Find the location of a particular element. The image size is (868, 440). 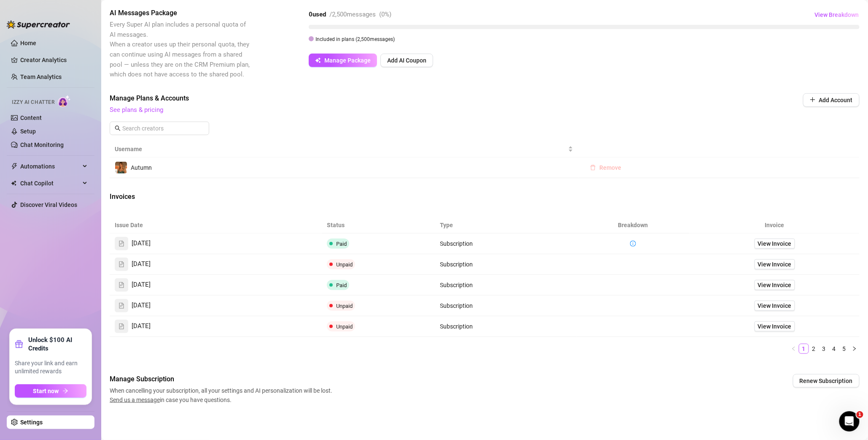

span: Autumn is located at coordinates (141, 167).